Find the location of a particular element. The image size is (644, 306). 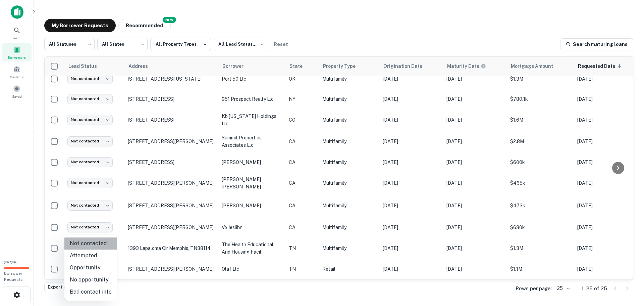

li: Opportunity is located at coordinates (91, 268).